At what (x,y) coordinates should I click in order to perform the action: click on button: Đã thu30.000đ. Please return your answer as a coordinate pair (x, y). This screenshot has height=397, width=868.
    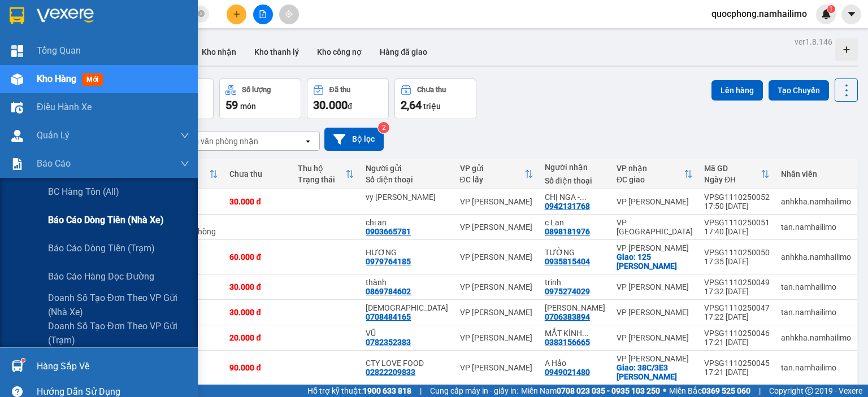
    Looking at the image, I should click on (348, 99).